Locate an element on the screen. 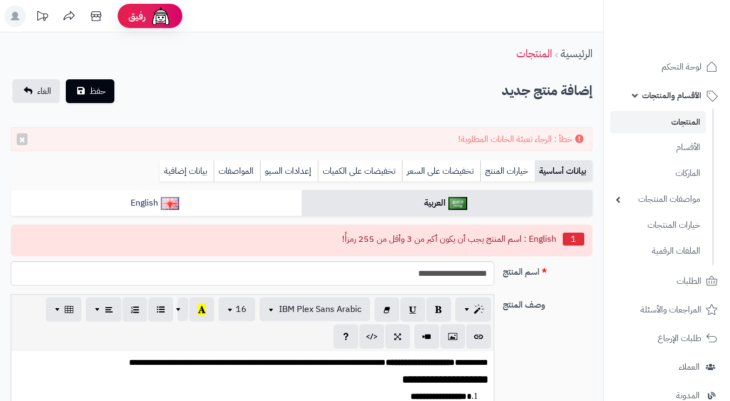 The width and height of the screenshot is (730, 401). button: 16 is located at coordinates (237, 309).